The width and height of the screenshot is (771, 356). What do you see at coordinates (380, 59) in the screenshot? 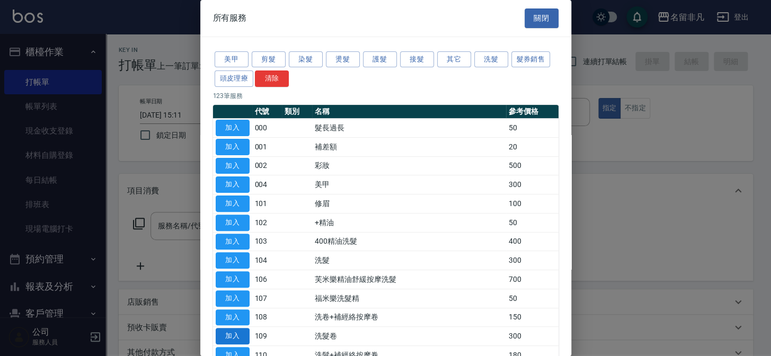
I see `button: 護髮` at bounding box center [380, 59].